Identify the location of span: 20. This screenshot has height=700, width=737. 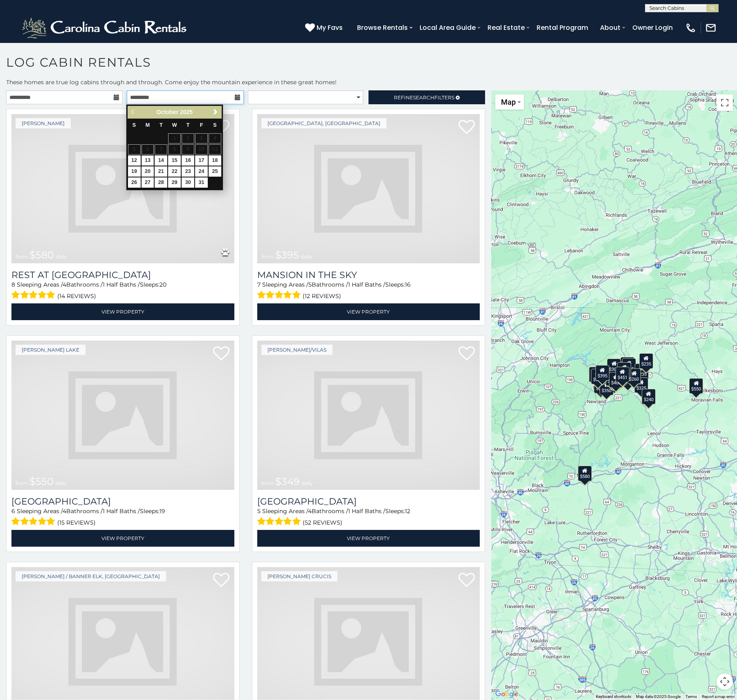
(163, 284).